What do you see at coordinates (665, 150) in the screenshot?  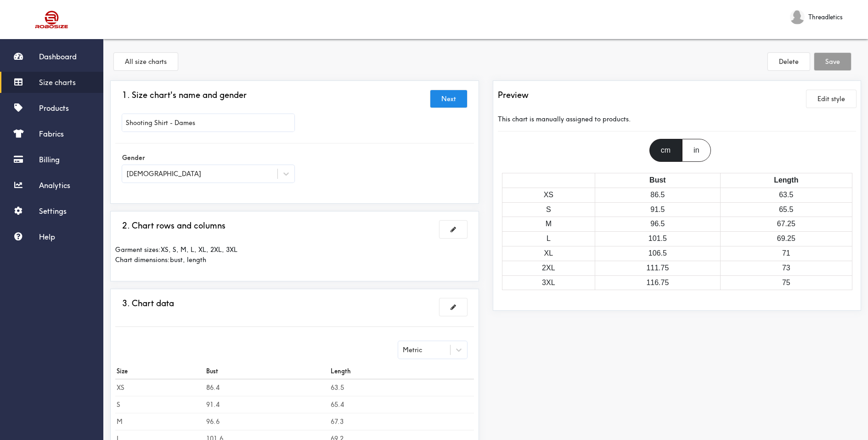 I see `div: cm` at bounding box center [665, 150].